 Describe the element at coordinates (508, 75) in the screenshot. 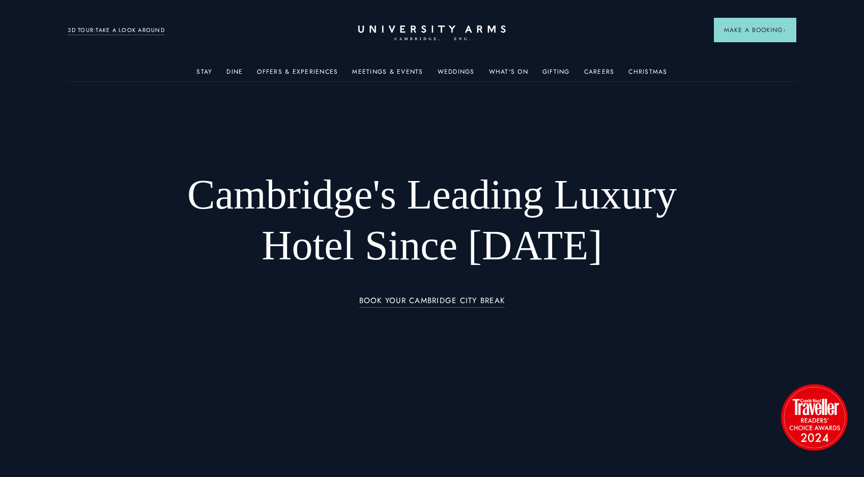

I see `a: What's On` at that location.